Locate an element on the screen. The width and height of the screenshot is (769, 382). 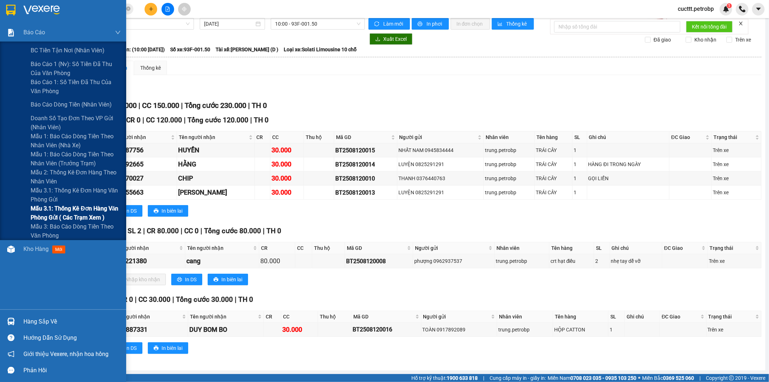
span: SĐT người nhận is located at coordinates (145, 248).